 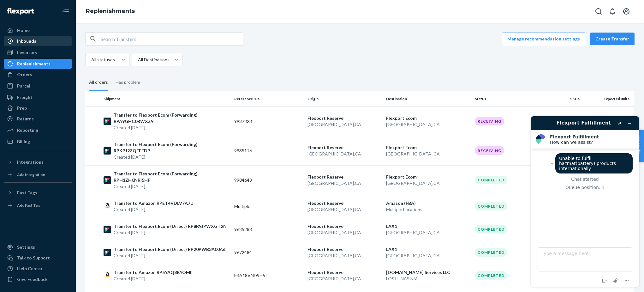 I want to click on span: Unable to fulfil hazmat(battery) products internationally, so click(x=62, y=52).